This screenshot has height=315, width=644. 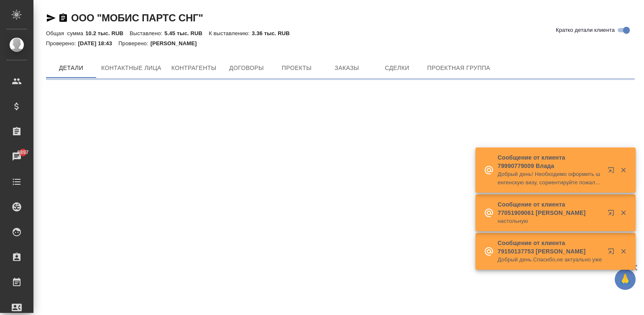 I want to click on p: Выставлено:, so click(x=147, y=33).